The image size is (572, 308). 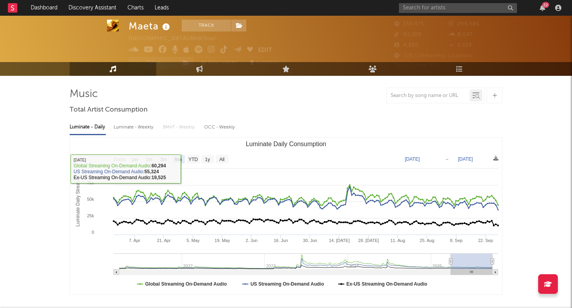 What do you see at coordinates (265, 63) in the screenshot?
I see `button: Summary` at bounding box center [265, 63].